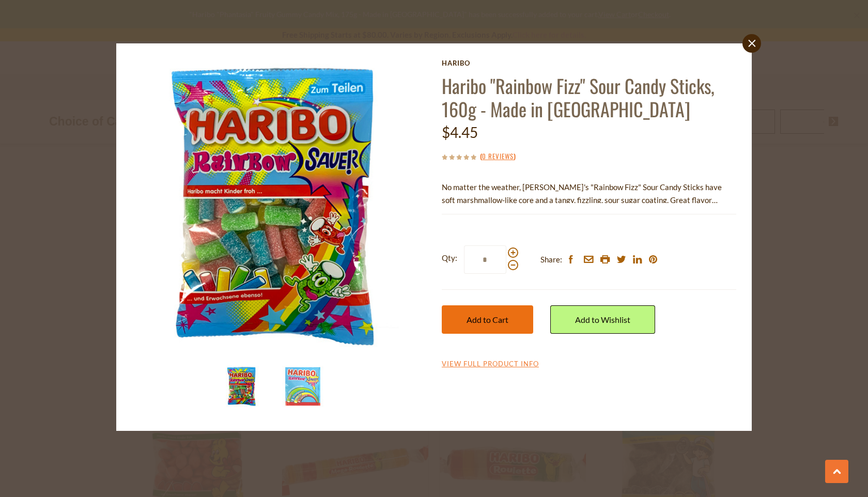 The height and width of the screenshot is (497, 868). I want to click on a: 0 Reviews, so click(498, 156).